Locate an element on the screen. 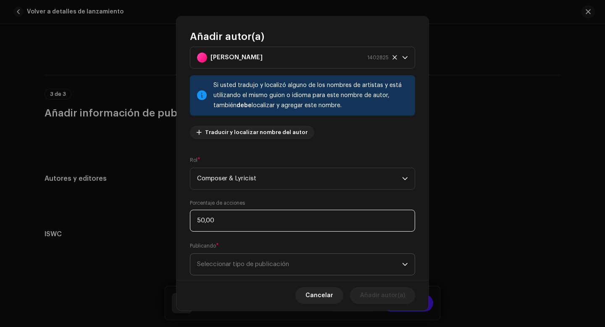 The height and width of the screenshot is (327, 605). strong: debe is located at coordinates (244, 105).